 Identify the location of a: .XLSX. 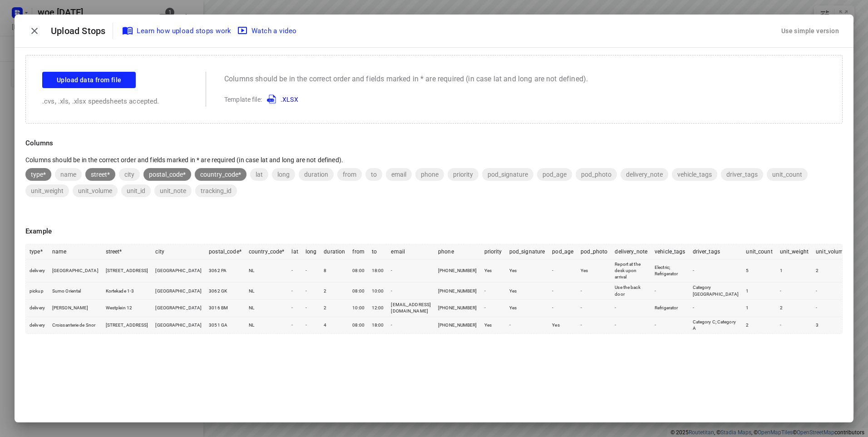
(281, 100).